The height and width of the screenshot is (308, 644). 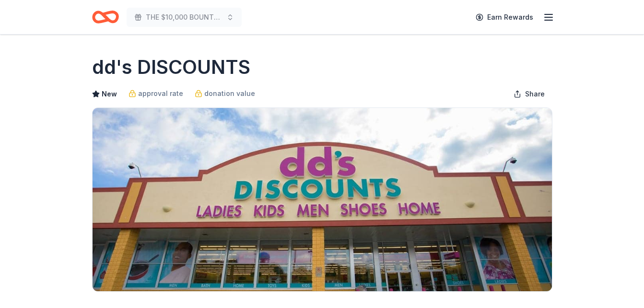 What do you see at coordinates (225, 93) in the screenshot?
I see `a: donation value` at bounding box center [225, 93].